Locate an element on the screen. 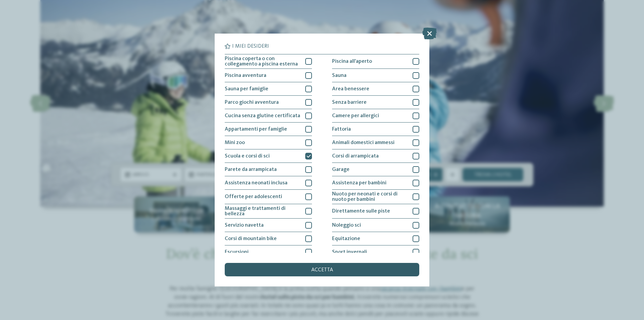  span: Offerte per adolescenti is located at coordinates (254, 197).